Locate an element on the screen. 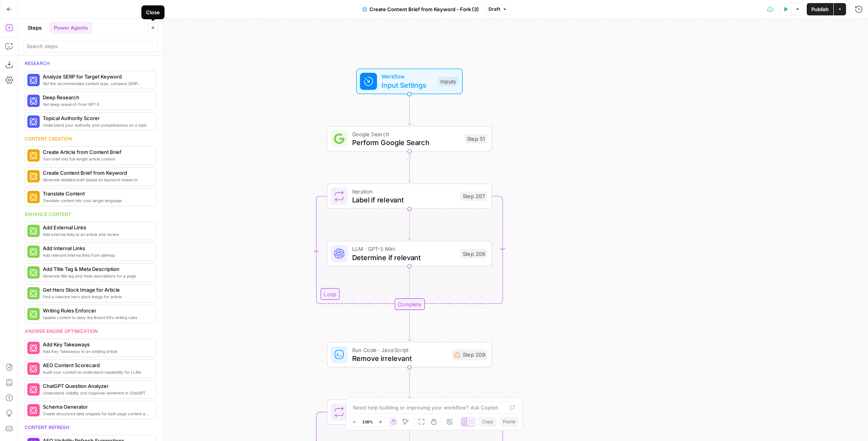 This screenshot has width=868, height=441. g: Edge from start to step_51 is located at coordinates (410, 110).